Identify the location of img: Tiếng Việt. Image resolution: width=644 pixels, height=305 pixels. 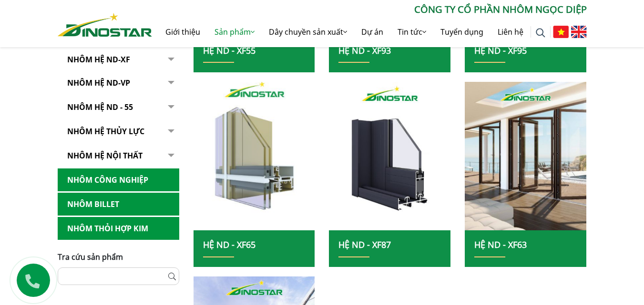
(560, 32).